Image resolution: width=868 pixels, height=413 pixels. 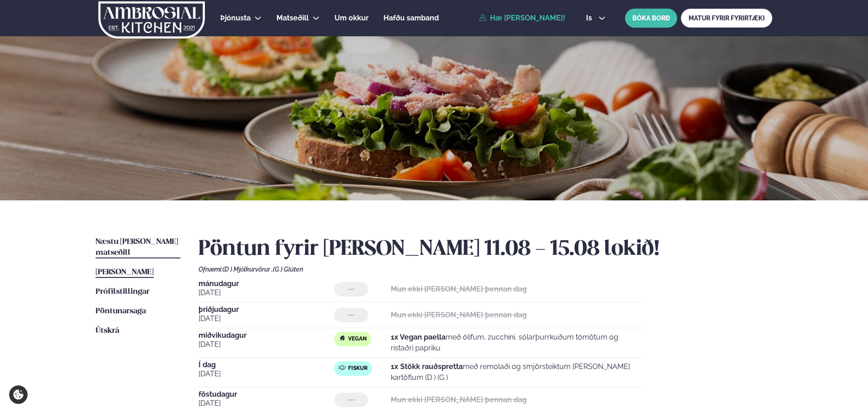 What do you see at coordinates (292, 18) in the screenshot?
I see `a: Matseðill` at bounding box center [292, 18].